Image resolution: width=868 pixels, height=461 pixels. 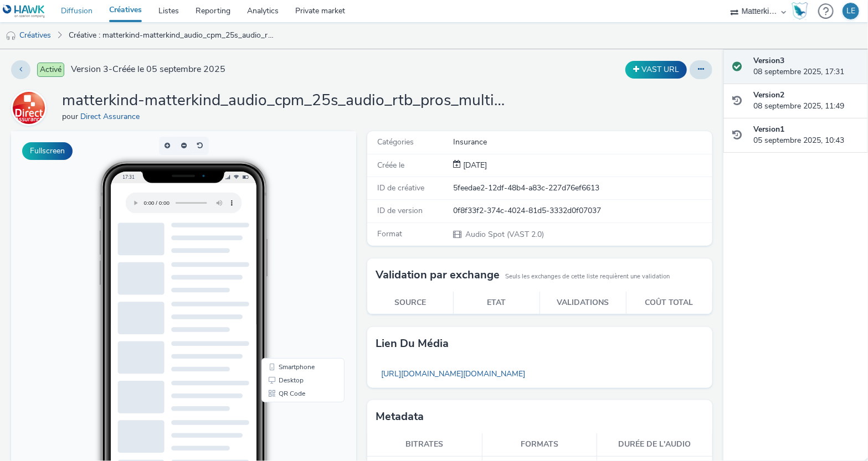 What do you see at coordinates (769, 129) in the screenshot?
I see `strong: Version 1` at bounding box center [769, 129].